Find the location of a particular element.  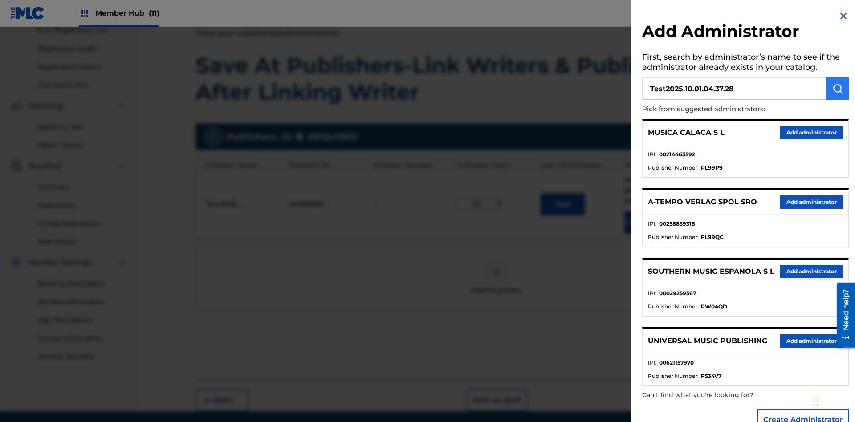

p: SOUTHERN MUSIC ESPANOLA S L is located at coordinates (711, 272).